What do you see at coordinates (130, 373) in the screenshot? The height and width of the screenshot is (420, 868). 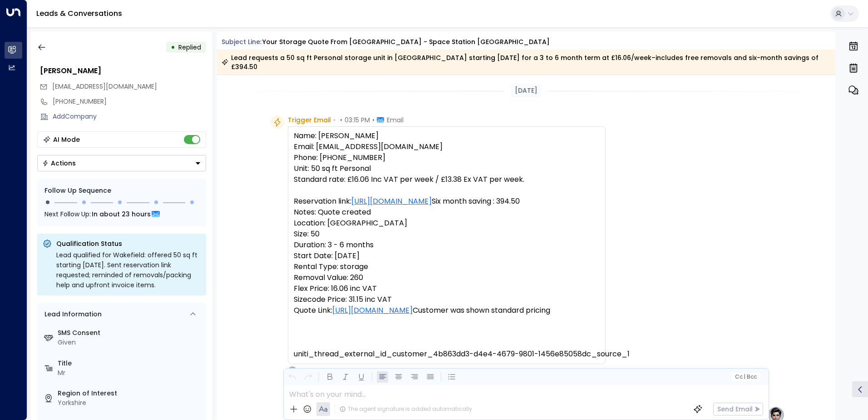 I see `div: Mr` at bounding box center [130, 373].